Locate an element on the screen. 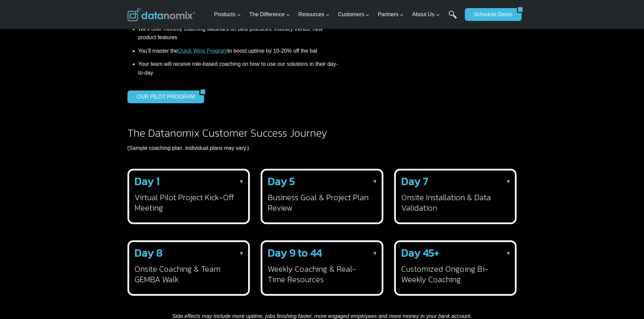  a: OUR PILOT PROGRAM is located at coordinates (163, 97).